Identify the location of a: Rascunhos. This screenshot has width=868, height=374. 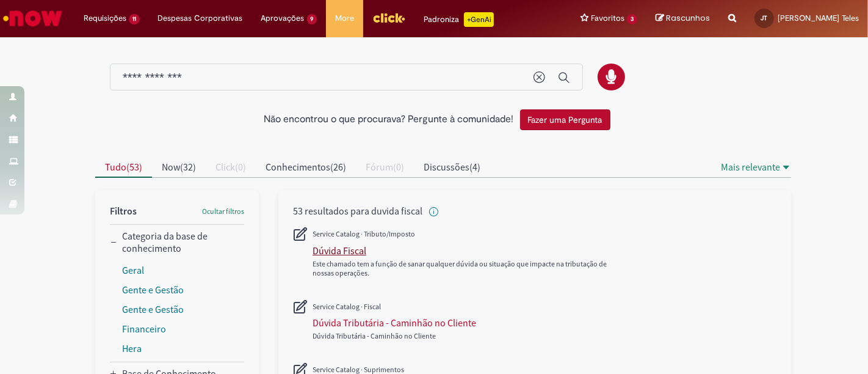
(683, 18).